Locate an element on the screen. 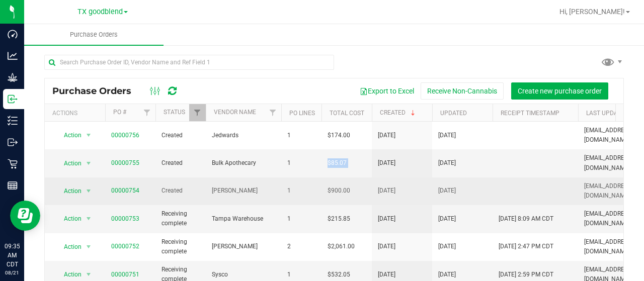  a: Total Cost is located at coordinates (347, 113).